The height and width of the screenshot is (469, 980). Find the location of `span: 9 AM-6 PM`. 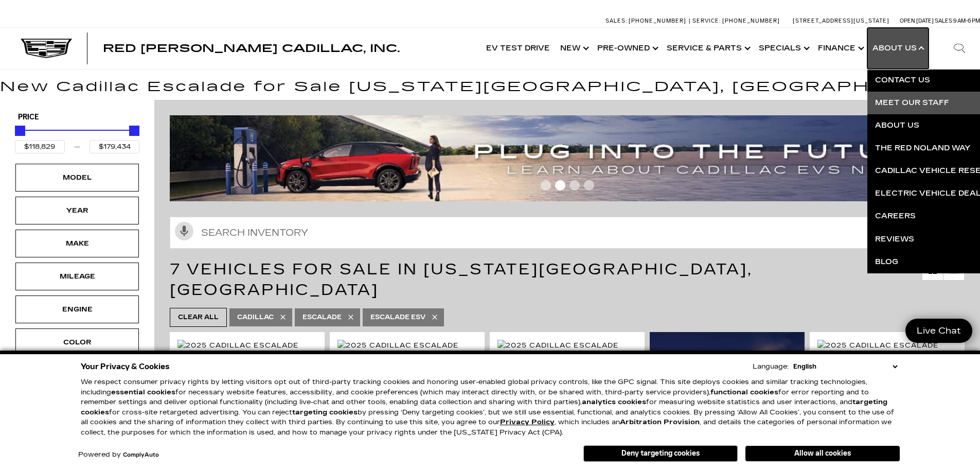

span: 9 AM-6 PM is located at coordinates (967, 21).